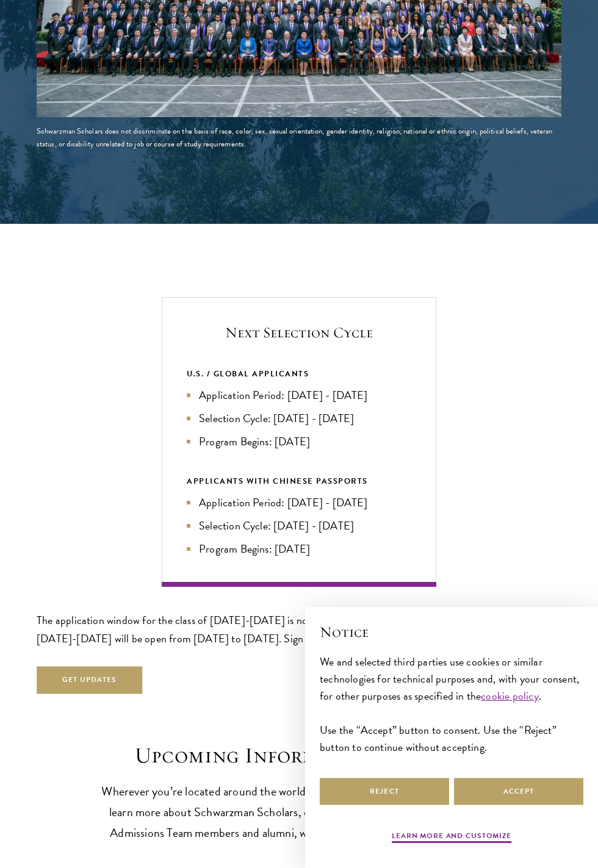 Image resolution: width=598 pixels, height=868 pixels. I want to click on div: U.S. / GLOBAL APPLICANTS, so click(299, 374).